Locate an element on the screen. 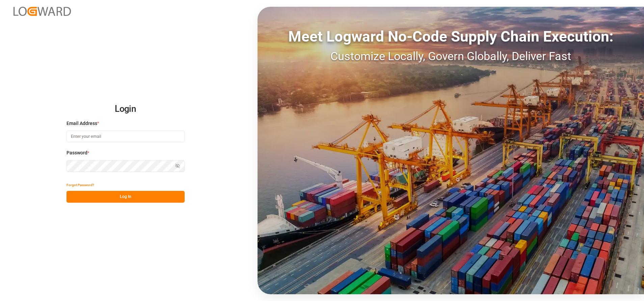 The width and height of the screenshot is (644, 301). input: Enter your email is located at coordinates (126, 136).